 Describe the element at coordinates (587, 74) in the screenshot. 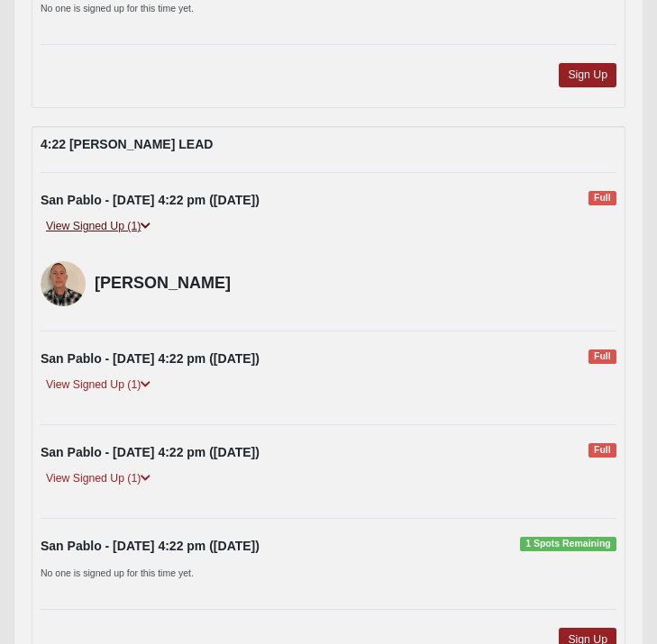

I see `a: Sign Up` at that location.